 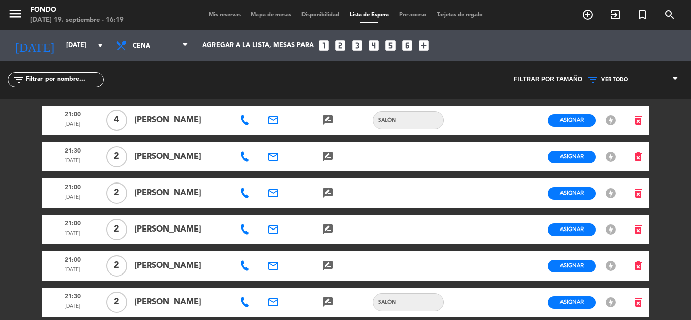 I want to click on i: looks_3, so click(x=357, y=46).